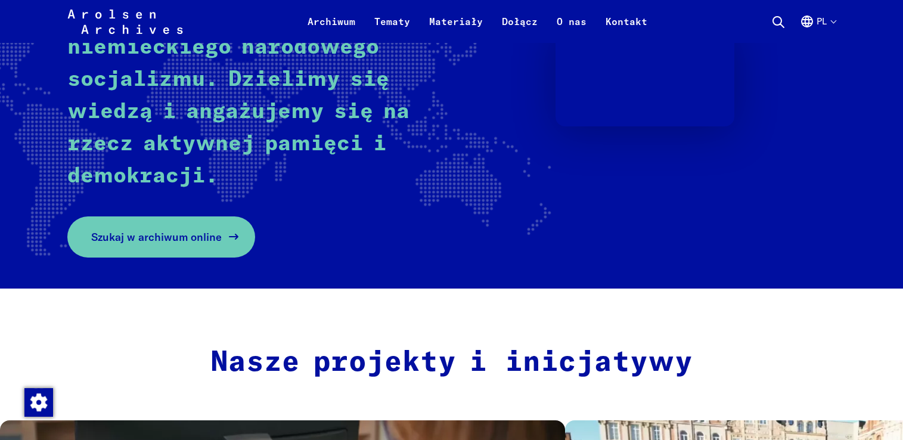 The height and width of the screenshot is (440, 903). What do you see at coordinates (626, 29) in the screenshot?
I see `a: Kontakt` at bounding box center [626, 29].